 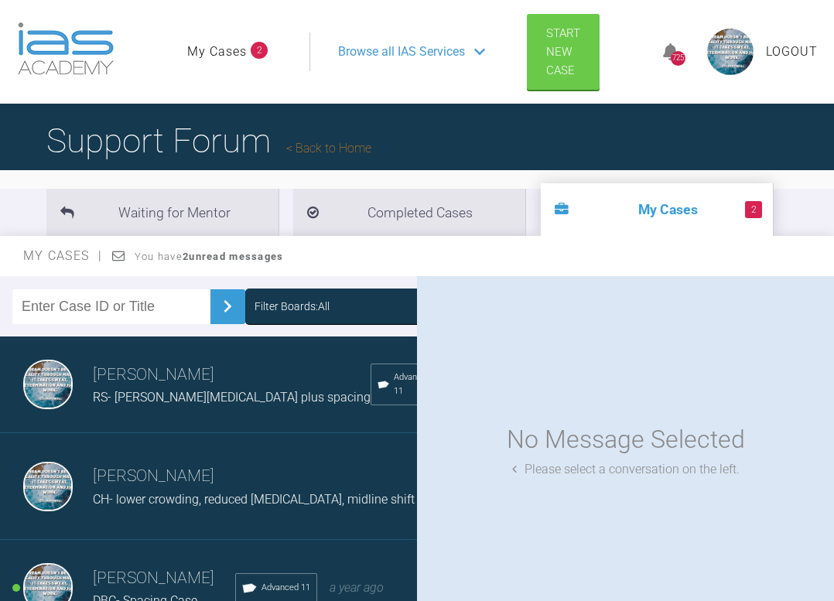 What do you see at coordinates (66, 49) in the screenshot?
I see `img: logo-light.3e3ef733.png` at bounding box center [66, 49].